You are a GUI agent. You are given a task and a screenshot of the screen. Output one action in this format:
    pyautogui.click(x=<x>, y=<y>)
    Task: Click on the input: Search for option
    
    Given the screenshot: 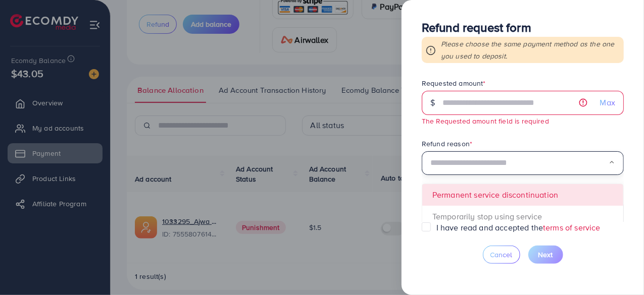 What is the action you would take?
    pyautogui.click(x=519, y=163)
    